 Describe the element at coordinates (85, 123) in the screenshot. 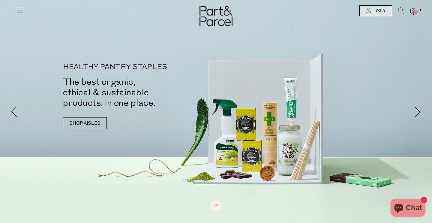

I see `a: SHOP AISLES` at that location.